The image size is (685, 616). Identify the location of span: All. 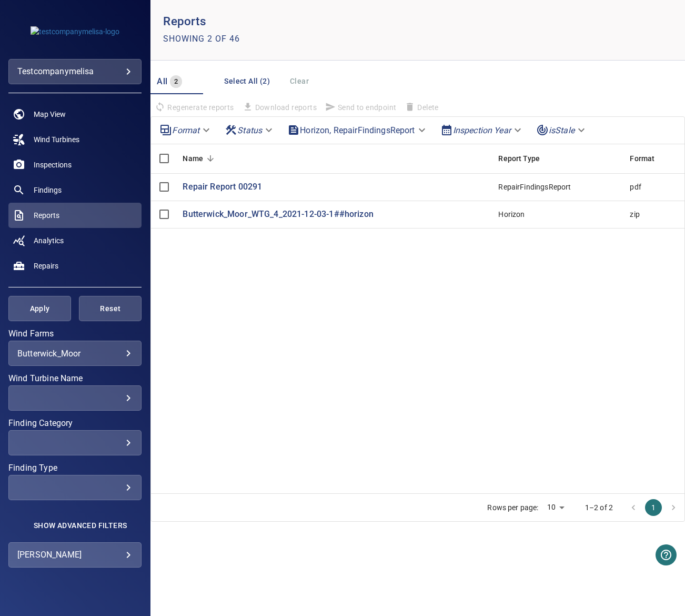
(162, 81).